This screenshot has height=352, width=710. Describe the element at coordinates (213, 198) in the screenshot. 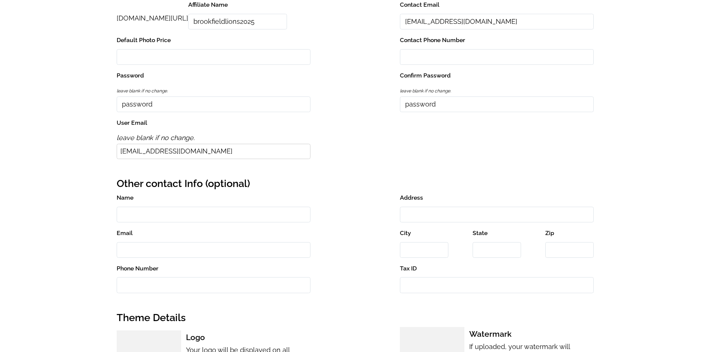

I see `label: Name` at that location.